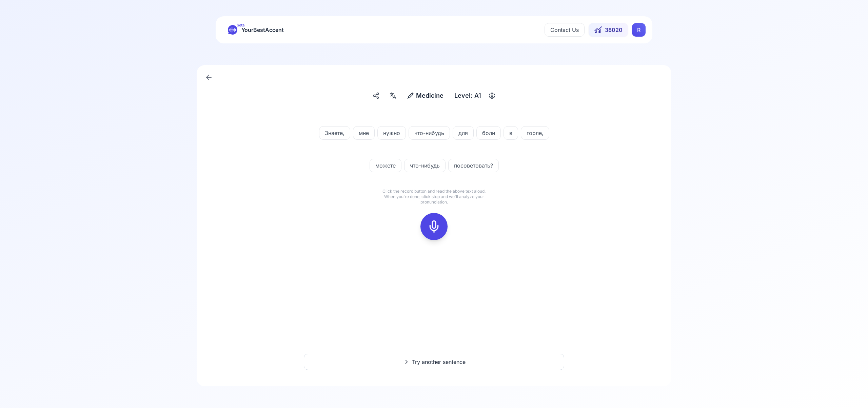  Describe the element at coordinates (262, 30) in the screenshot. I see `span: YourBestAccent` at that location.